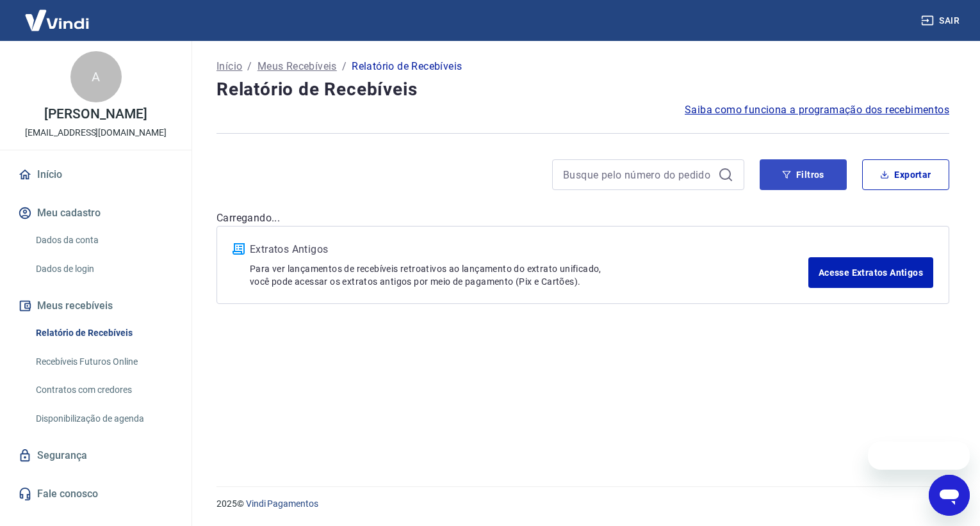 The image size is (980, 526). Describe the element at coordinates (529, 249) in the screenshot. I see `p: Extratos Antigos` at that location.